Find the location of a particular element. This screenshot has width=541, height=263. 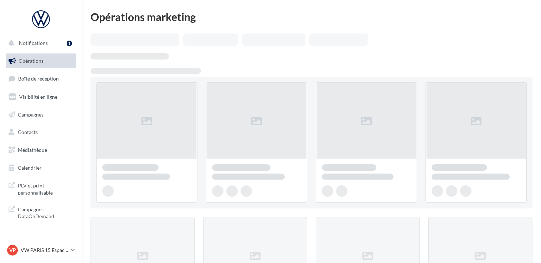

span: Campagnes DataOnDemand is located at coordinates (46, 212).